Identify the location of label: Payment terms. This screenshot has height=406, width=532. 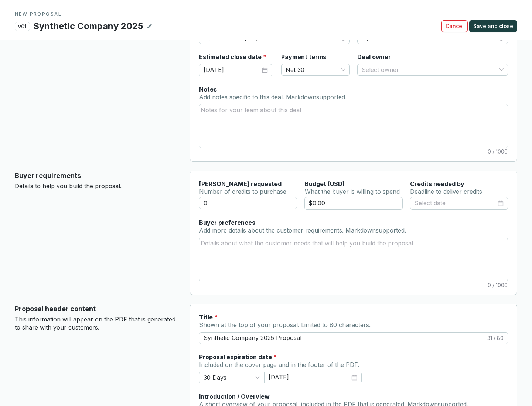
(304, 57).